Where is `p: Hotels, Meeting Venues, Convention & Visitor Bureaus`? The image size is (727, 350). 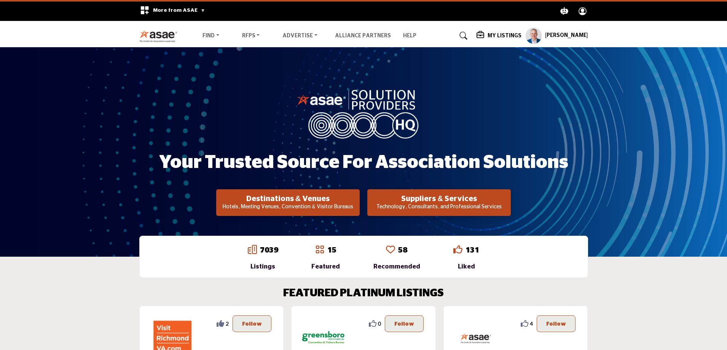 p: Hotels, Meeting Venues, Convention & Visitor Bureaus is located at coordinates (288, 207).